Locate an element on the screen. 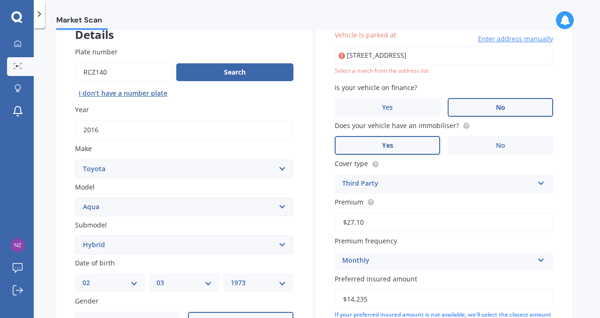  span: Does your vehicle have an immobiliser? is located at coordinates (397, 125).